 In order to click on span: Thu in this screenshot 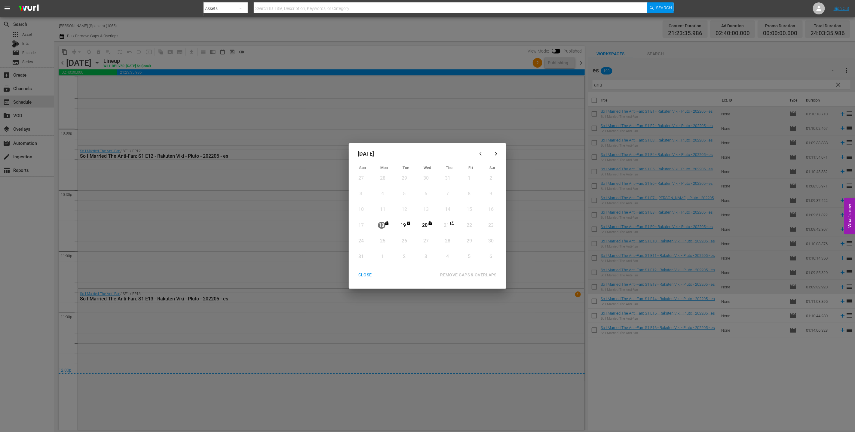, I will do `click(449, 168)`.